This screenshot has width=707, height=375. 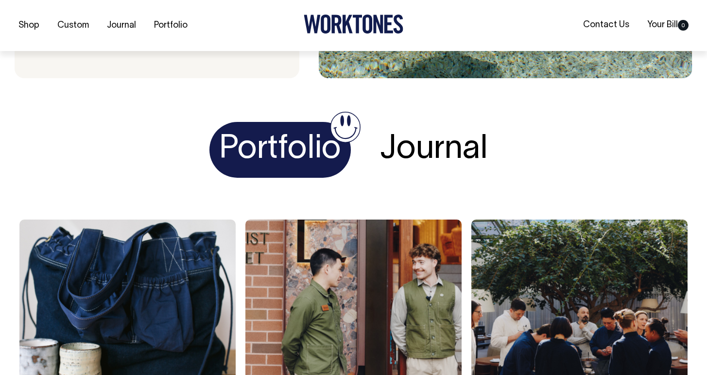 I want to click on a: Your Bill0, so click(x=667, y=25).